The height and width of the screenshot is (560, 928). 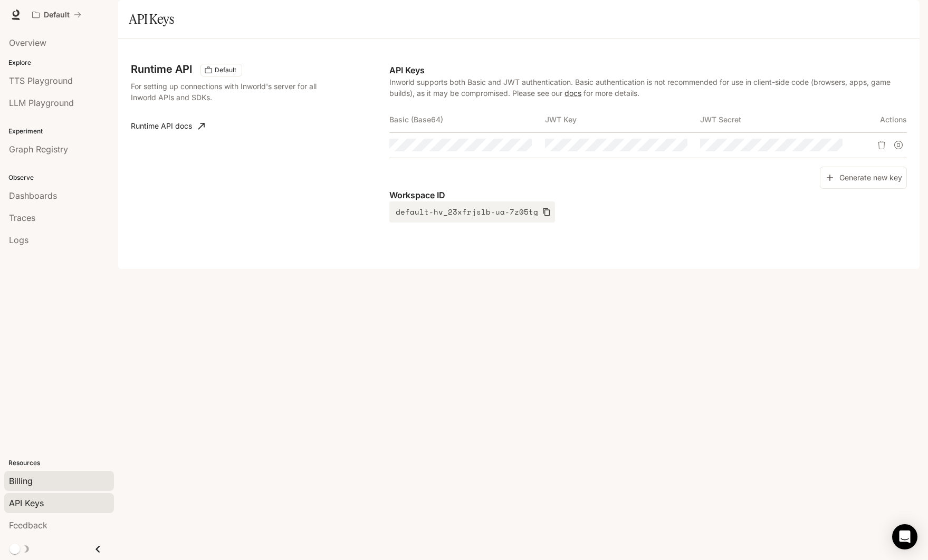 I want to click on h3: Runtime API, so click(x=161, y=69).